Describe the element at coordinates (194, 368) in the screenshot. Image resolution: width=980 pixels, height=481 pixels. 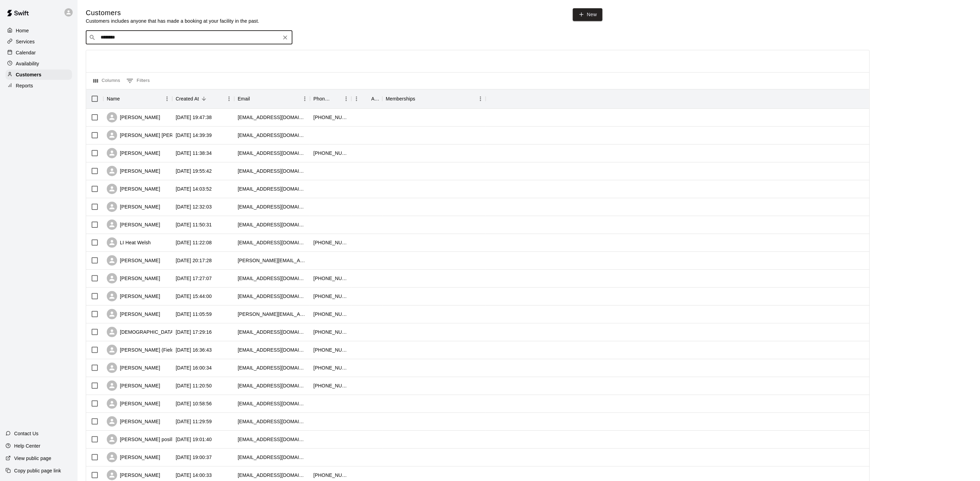
I see `div: 2025-09-02 16:00:34` at that location.